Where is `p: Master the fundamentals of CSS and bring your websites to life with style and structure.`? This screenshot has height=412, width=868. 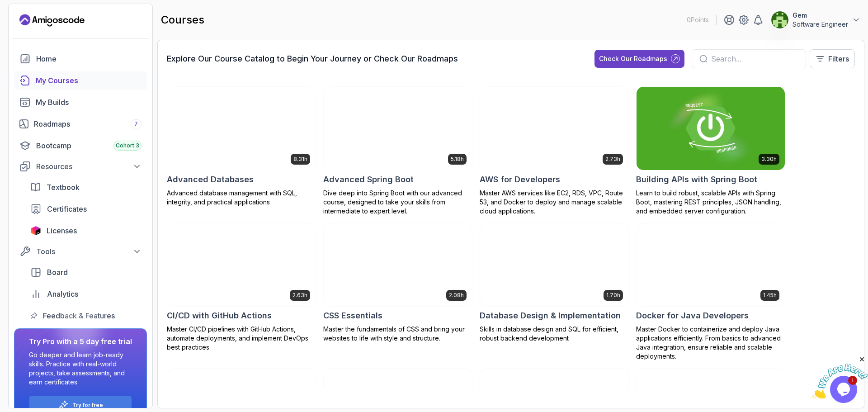
p: Master the fundamentals of CSS and bring your websites to life with style and structure. is located at coordinates (398, 334).